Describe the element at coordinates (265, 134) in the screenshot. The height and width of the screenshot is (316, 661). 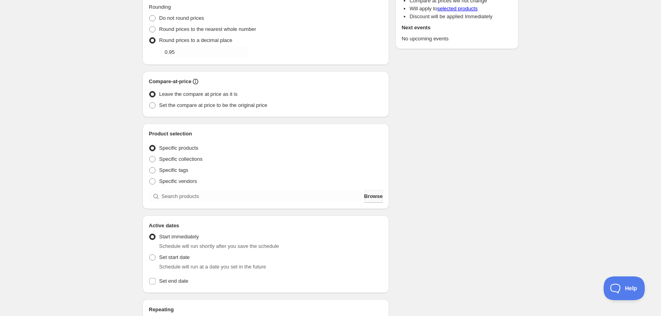
I see `h2: Product selection` at that location.